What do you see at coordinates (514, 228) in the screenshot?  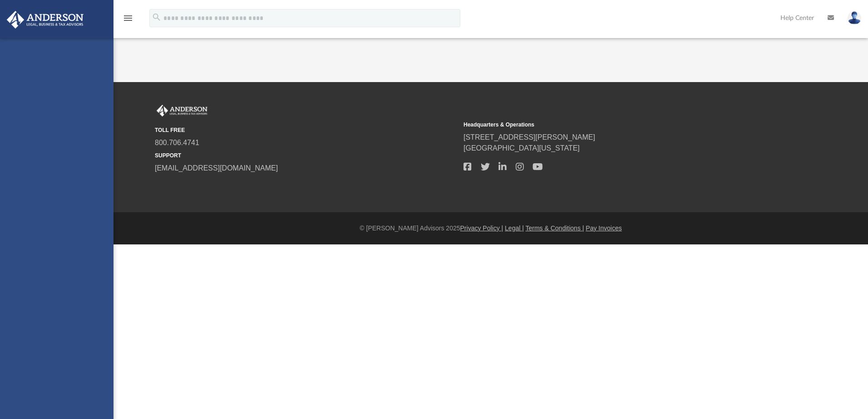 I see `a: Legal |` at bounding box center [514, 228].